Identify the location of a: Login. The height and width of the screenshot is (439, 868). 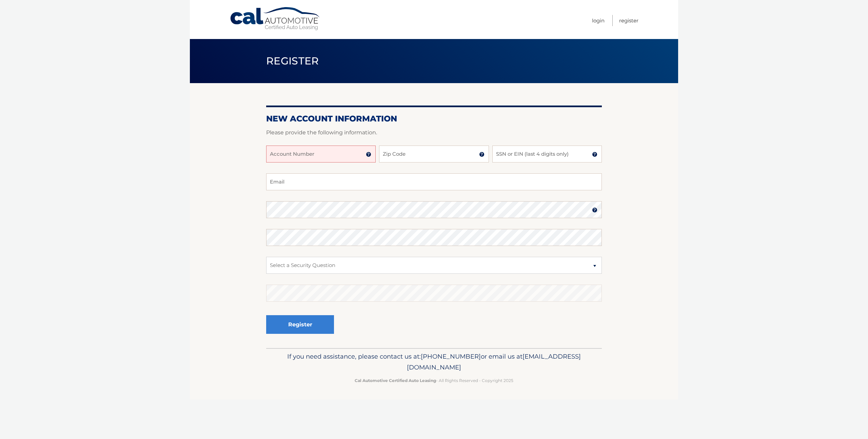
(599, 20).